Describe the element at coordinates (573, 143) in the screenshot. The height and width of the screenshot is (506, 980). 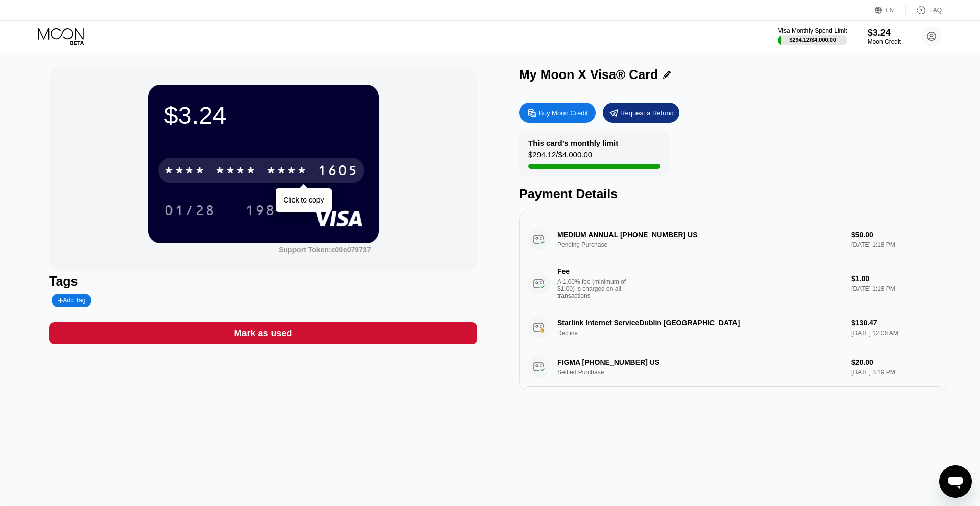
I see `div: This card’s monthly limit` at that location.